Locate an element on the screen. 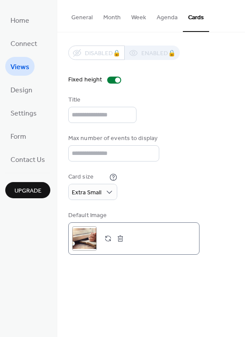 The image size is (245, 337). div: Card size is located at coordinates (88, 177).